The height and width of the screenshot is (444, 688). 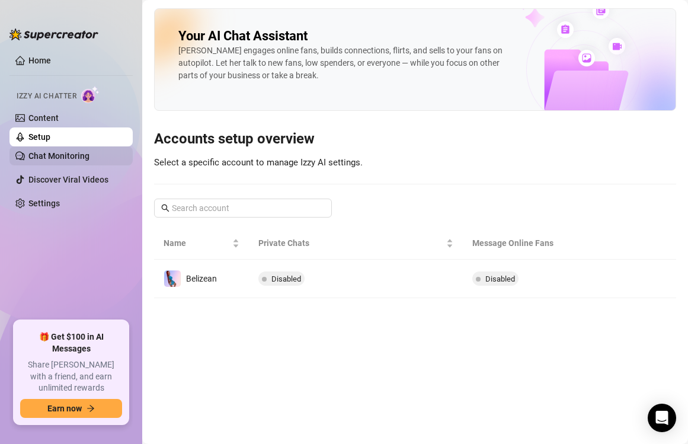 What do you see at coordinates (173, 279) in the screenshot?
I see `img: Belizean` at bounding box center [173, 279].